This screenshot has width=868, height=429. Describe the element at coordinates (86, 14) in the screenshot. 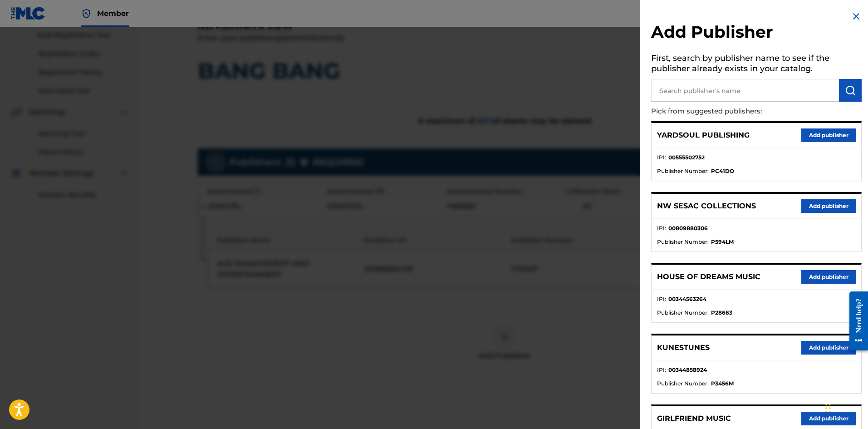

I see `img: Top Rightsholder` at that location.